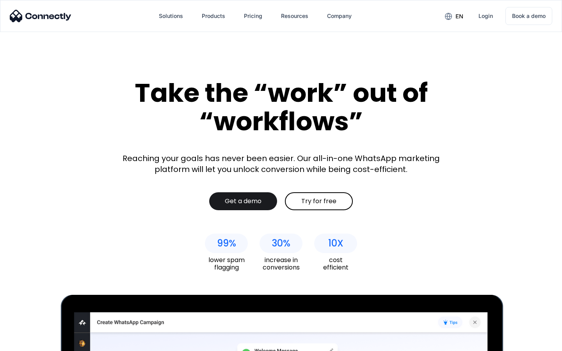  What do you see at coordinates (243, 201) in the screenshot?
I see `div: Get a demo` at bounding box center [243, 201].